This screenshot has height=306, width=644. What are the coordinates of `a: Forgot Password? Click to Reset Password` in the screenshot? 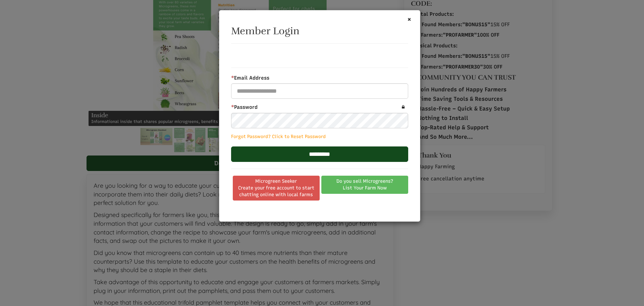 It's located at (278, 137).